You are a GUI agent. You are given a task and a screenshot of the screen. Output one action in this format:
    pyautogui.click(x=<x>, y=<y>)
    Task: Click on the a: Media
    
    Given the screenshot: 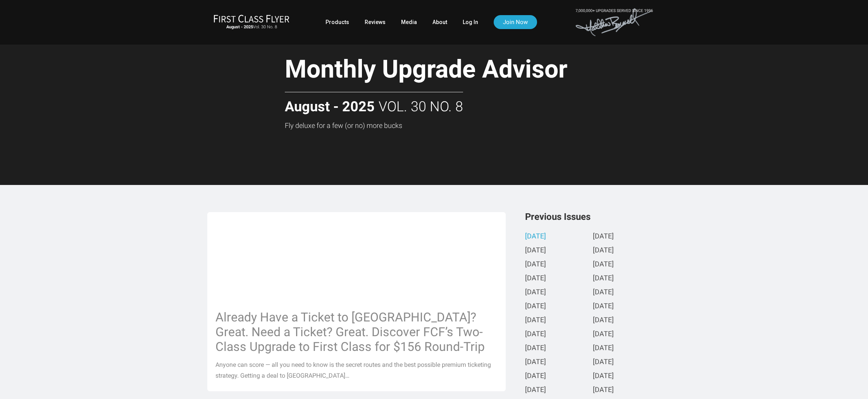 What is the action you would take?
    pyautogui.click(x=409, y=22)
    